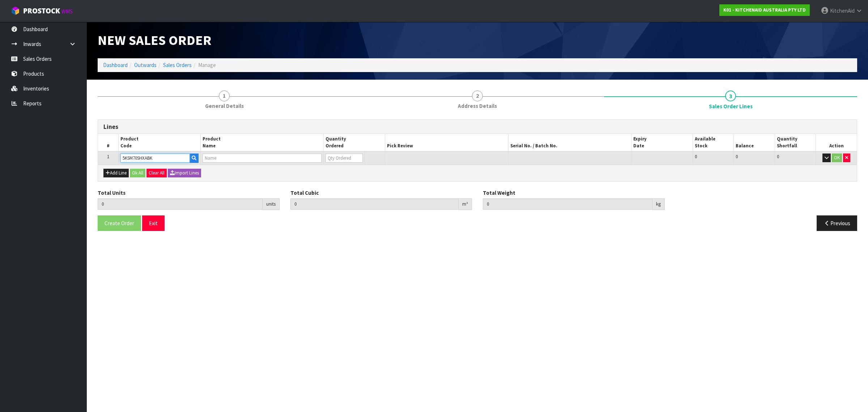 Image resolution: width=868 pixels, height=412 pixels. Describe the element at coordinates (304, 192) in the screenshot. I see `label: Total Cubic` at that location.